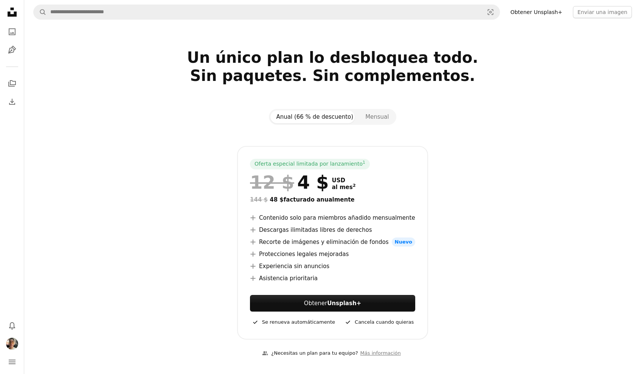 This screenshot has width=641, height=374. Describe the element at coordinates (333, 242) in the screenshot. I see `li: Recorte de imágenes y eliminación de fondos` at that location.